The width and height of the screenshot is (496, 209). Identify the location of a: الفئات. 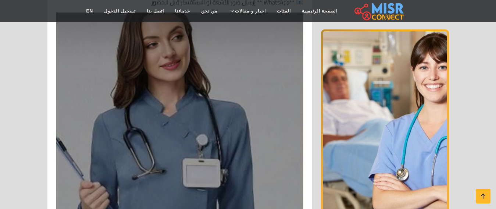
(284, 11).